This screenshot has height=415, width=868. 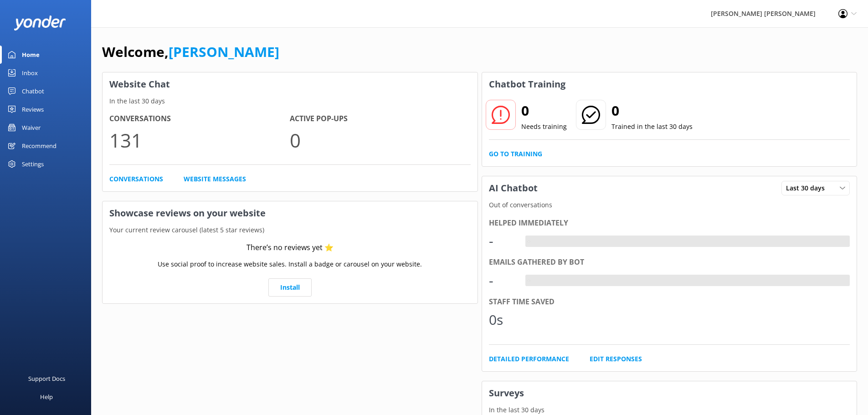 What do you see at coordinates (199, 140) in the screenshot?
I see `p: 131` at bounding box center [199, 140].